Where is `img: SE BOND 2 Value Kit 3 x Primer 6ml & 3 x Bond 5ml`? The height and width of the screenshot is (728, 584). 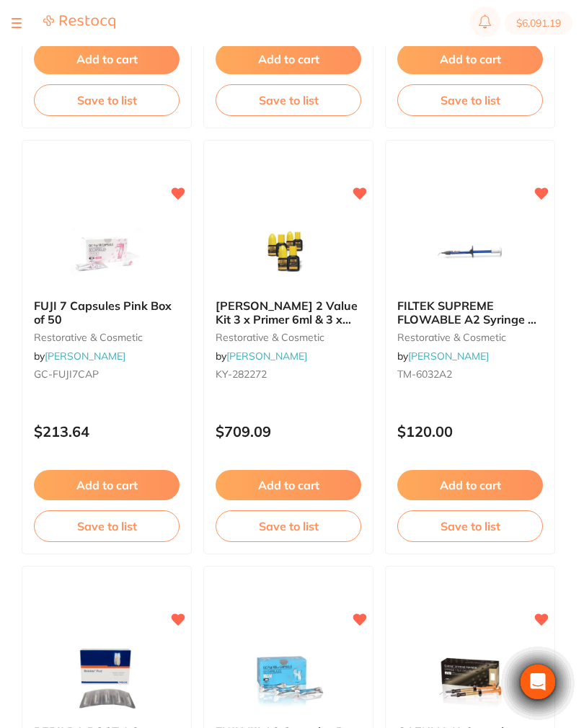
img: SE BOND 2 Value Kit 3 x Primer 6ml & 3 x Bond 5ml is located at coordinates (288, 251).